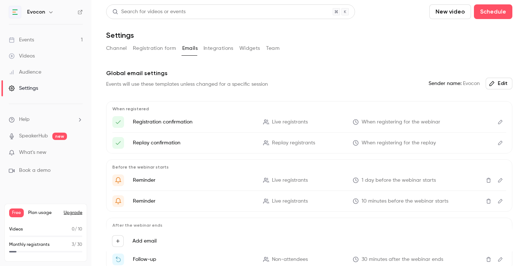  I want to click on button: Registration form, so click(155, 48).